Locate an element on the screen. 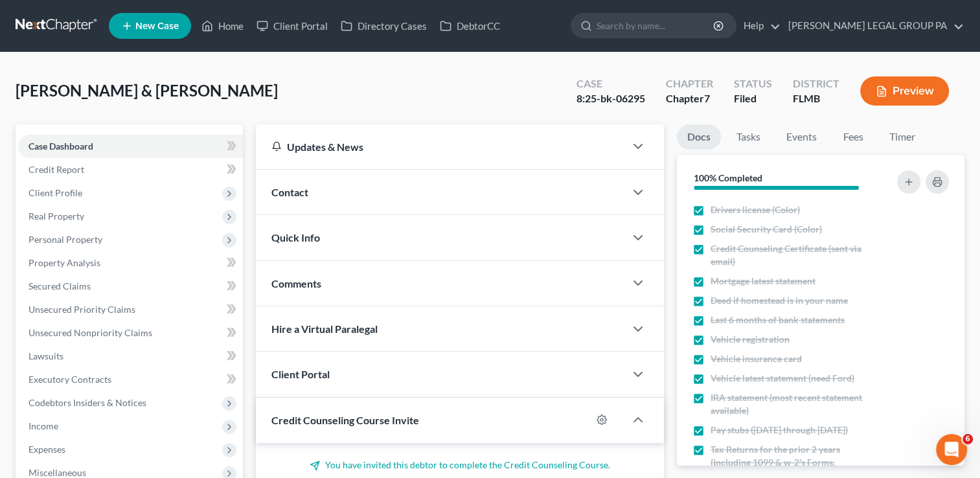 This screenshot has width=980, height=478. span: Client Profile is located at coordinates (55, 192).